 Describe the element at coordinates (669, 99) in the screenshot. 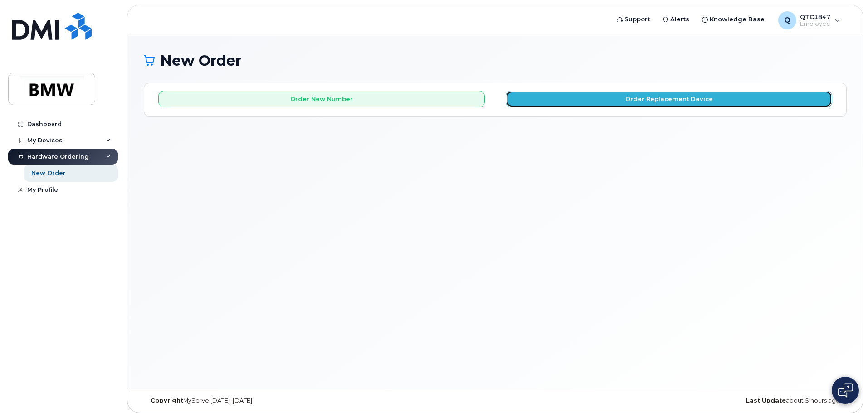

I see `button: Order Replacement Device` at that location.